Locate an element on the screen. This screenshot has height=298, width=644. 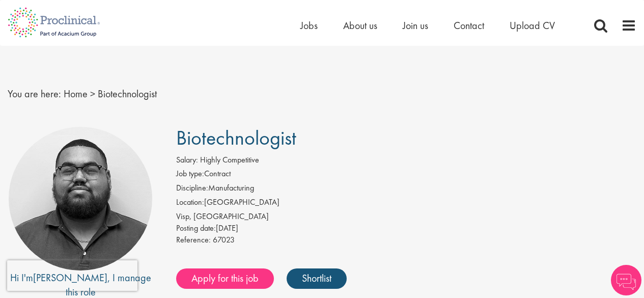
span: 67023 is located at coordinates (223, 240).